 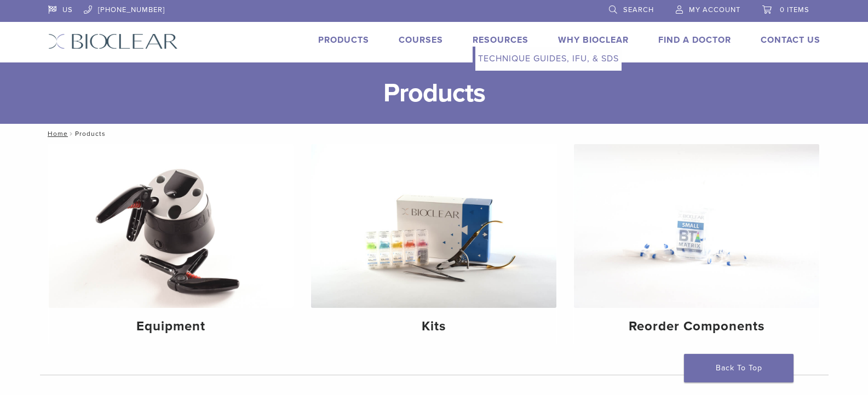 I want to click on img: Reorder Components, so click(x=696, y=226).